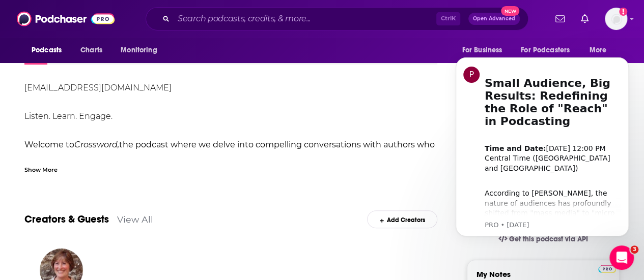  Describe the element at coordinates (545, 50) in the screenshot. I see `span: For Podcasters` at that location.